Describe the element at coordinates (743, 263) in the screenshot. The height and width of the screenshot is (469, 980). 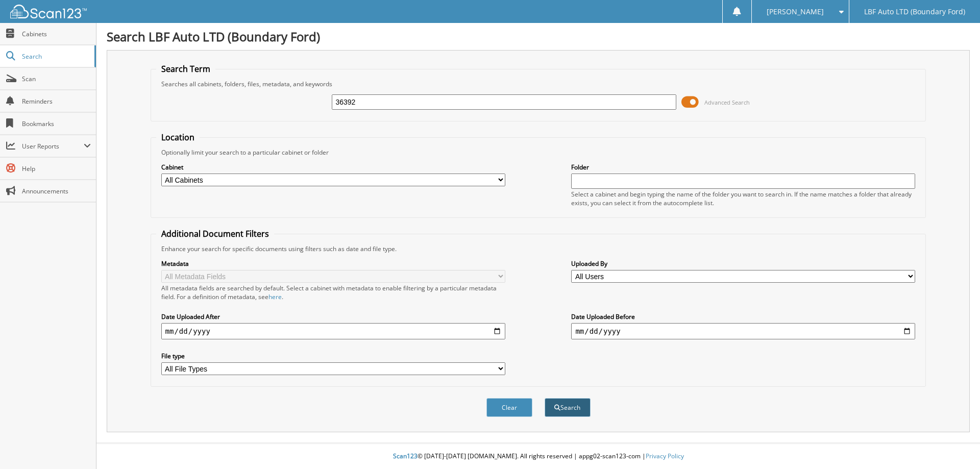
I see `label: Uploaded By` at that location.